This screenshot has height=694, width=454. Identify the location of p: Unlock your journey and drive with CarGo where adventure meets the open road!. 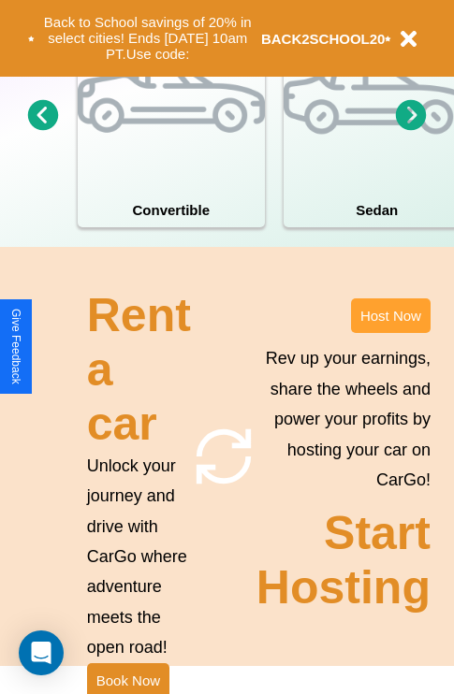
(138, 556).